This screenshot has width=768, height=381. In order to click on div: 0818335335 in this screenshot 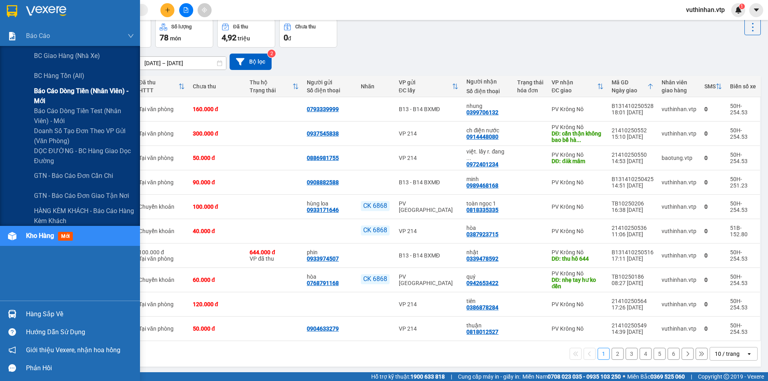, I will do `click(483, 210)`.